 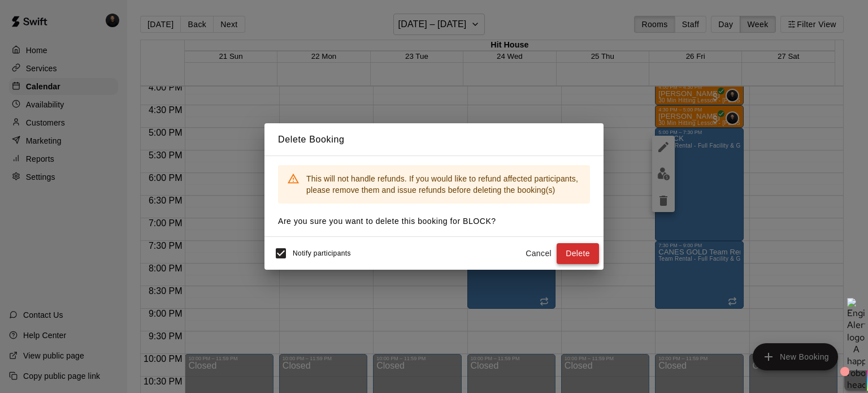 I want to click on div: This will not handle refunds. If you would like to refund affected participants, please remove th..., so click(x=443, y=184).